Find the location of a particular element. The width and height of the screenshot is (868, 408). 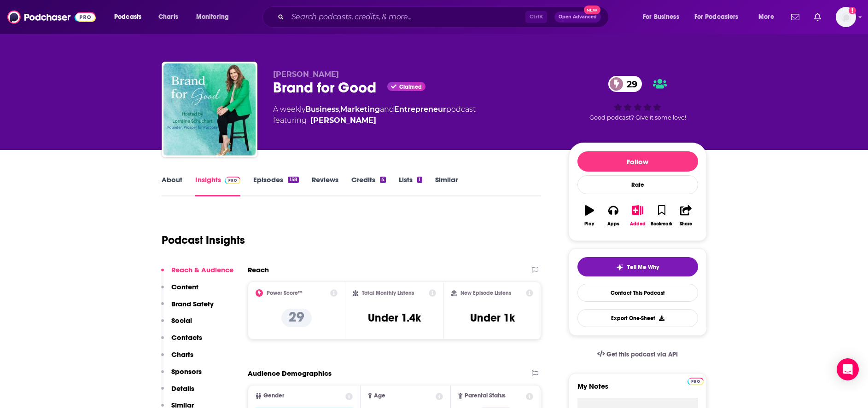

button: Content is located at coordinates (179, 291).